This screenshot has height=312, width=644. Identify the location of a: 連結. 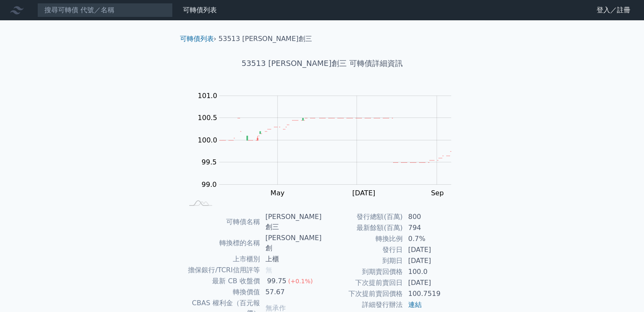
(415, 305).